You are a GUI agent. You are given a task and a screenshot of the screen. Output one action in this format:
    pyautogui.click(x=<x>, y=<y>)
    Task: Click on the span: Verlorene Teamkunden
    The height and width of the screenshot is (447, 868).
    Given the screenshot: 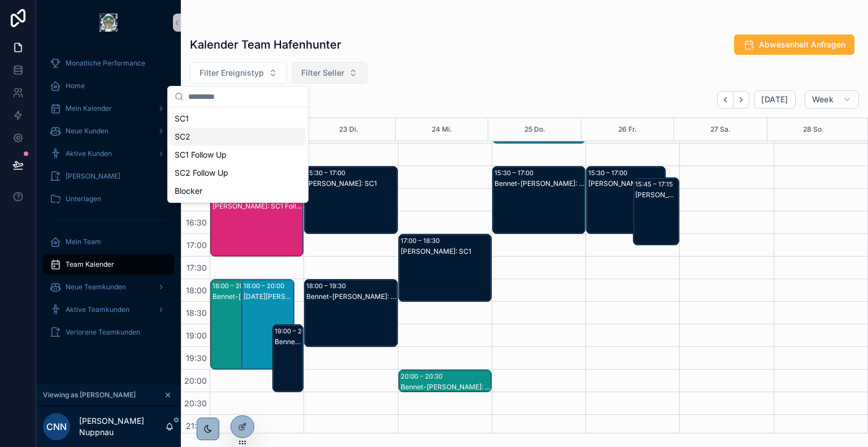 What is the action you would take?
    pyautogui.click(x=103, y=332)
    